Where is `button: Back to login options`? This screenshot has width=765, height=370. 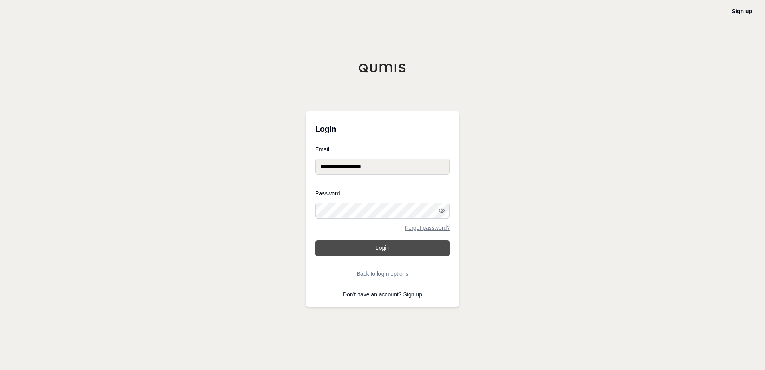 button: Back to login options is located at coordinates (383, 274).